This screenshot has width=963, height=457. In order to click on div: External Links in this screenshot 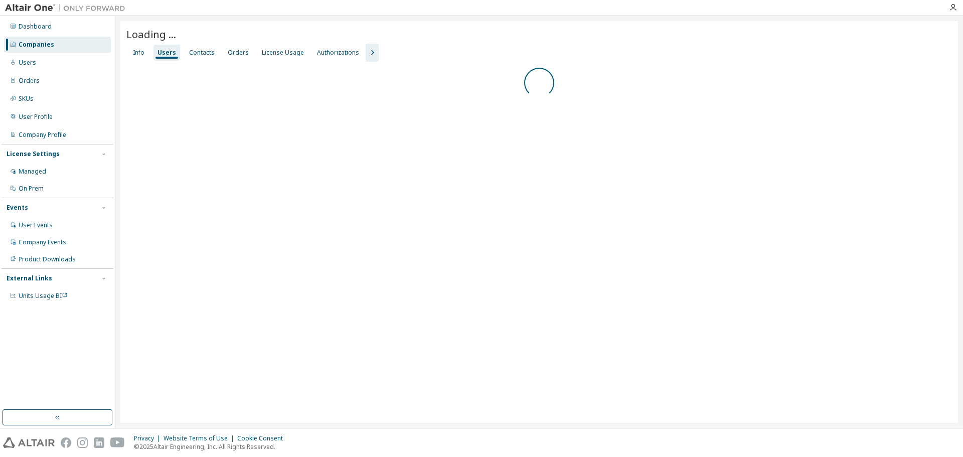, I will do `click(29, 278)`.